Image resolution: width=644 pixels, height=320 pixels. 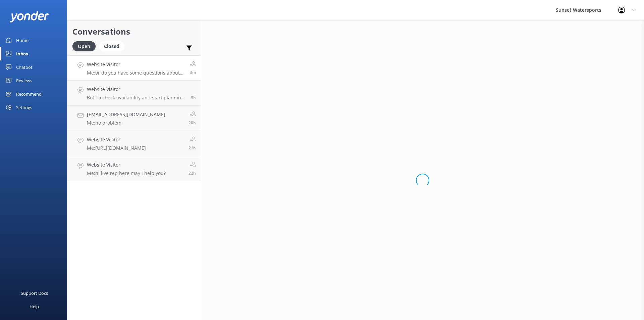 What do you see at coordinates (24, 67) in the screenshot?
I see `div: Chatbot` at bounding box center [24, 67].